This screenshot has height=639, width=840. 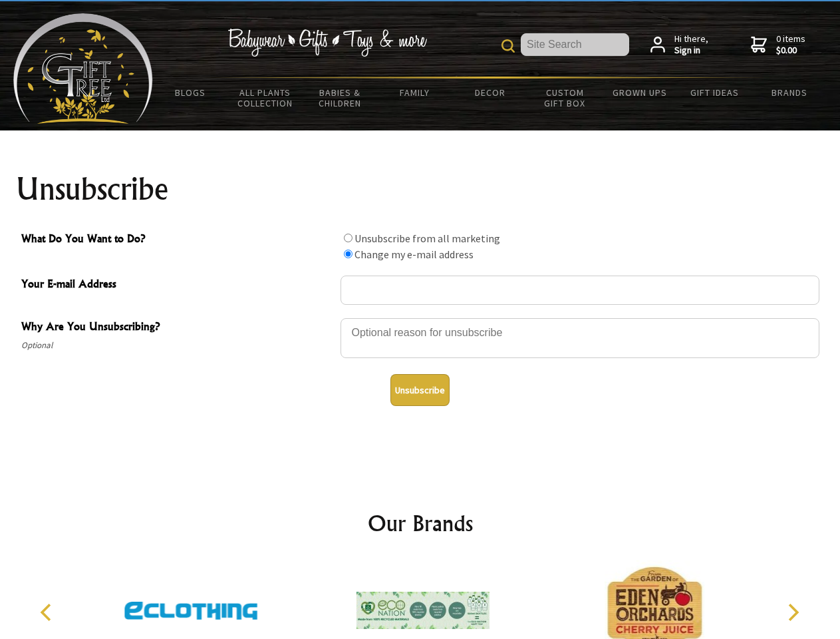 What do you see at coordinates (580, 290) in the screenshot?
I see `input: Your E-mail Address` at bounding box center [580, 290].